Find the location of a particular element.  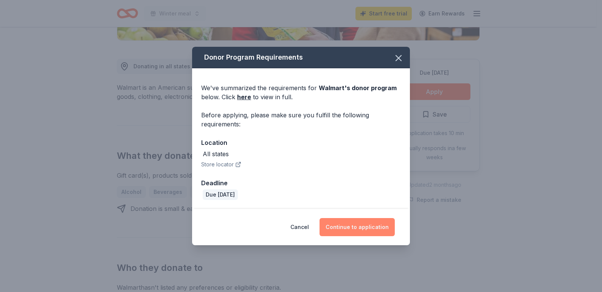

a: here is located at coordinates (244, 97).